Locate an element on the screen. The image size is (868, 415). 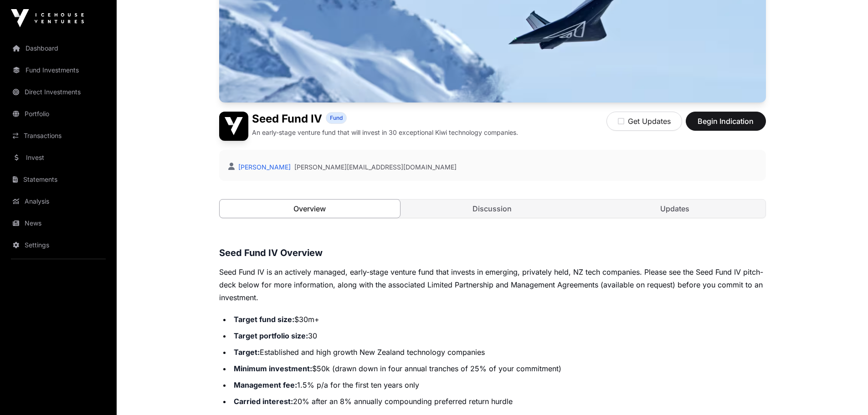
a: Settings is located at coordinates (58, 245).